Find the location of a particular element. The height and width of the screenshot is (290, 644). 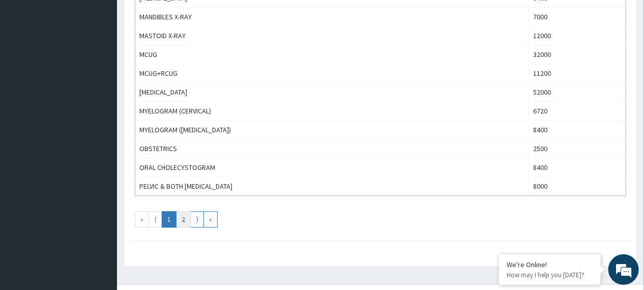

td: 12000 is located at coordinates (577, 36).